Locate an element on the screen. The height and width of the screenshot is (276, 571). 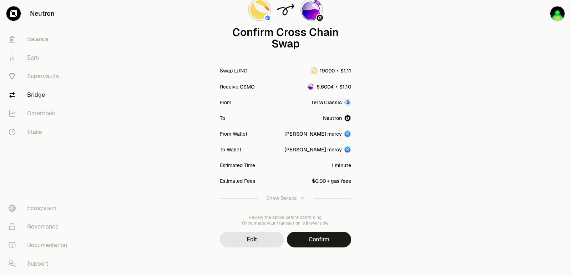
a: Bridge is located at coordinates (40, 95).